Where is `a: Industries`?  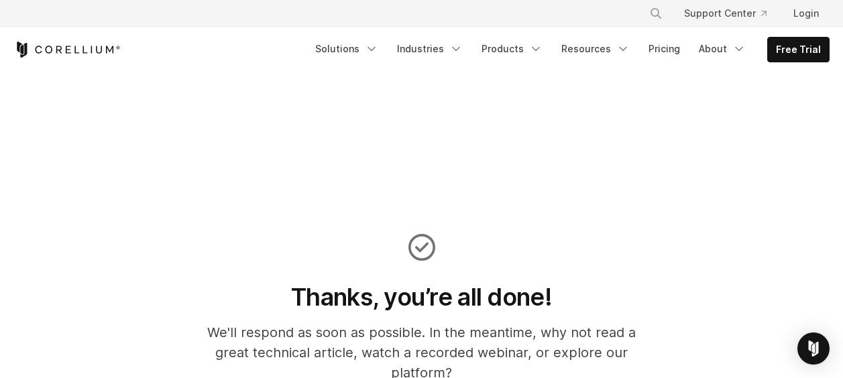
a: Industries is located at coordinates (430, 49).